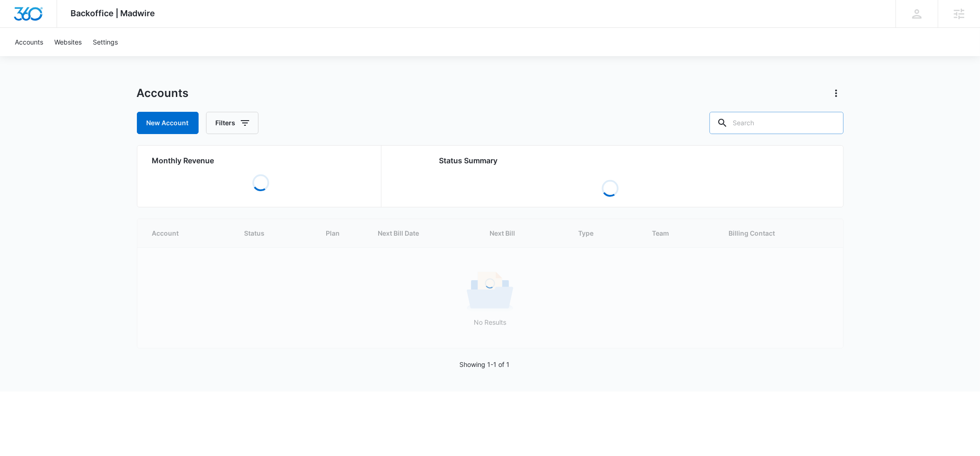  What do you see at coordinates (610, 161) in the screenshot?
I see `h2: Status Summary` at bounding box center [610, 161].